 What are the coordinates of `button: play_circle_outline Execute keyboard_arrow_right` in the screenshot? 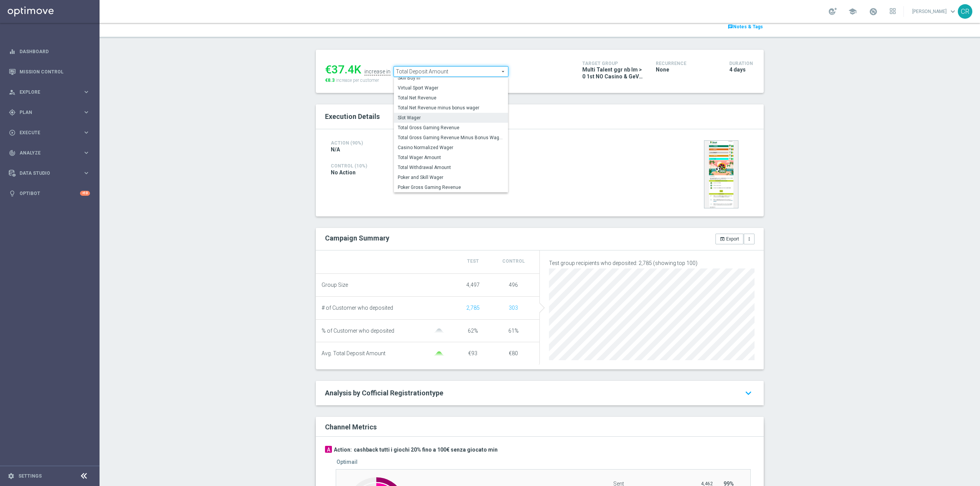 It's located at (49, 132).